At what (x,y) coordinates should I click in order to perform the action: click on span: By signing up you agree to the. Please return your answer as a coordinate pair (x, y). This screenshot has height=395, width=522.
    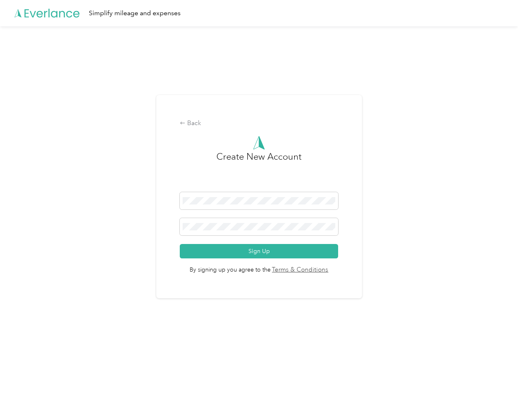
    Looking at the image, I should click on (259, 267).